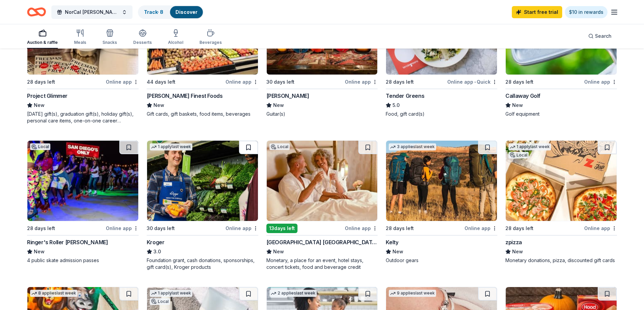 The width and height of the screenshot is (644, 310). Describe the element at coordinates (561, 202) in the screenshot. I see `a: Image for zpizza1 applylast weekLocal28 days leftOnline appzpizzaNewMonetary donations, pizza, di...` at that location.